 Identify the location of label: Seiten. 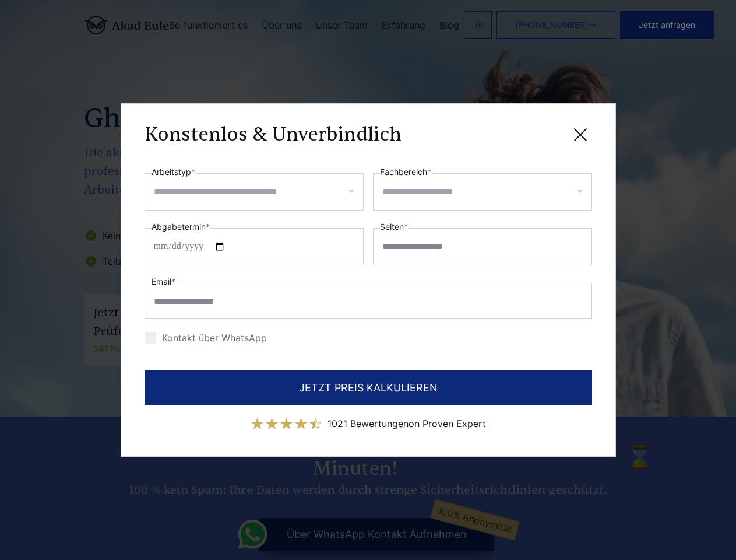
(394, 227).